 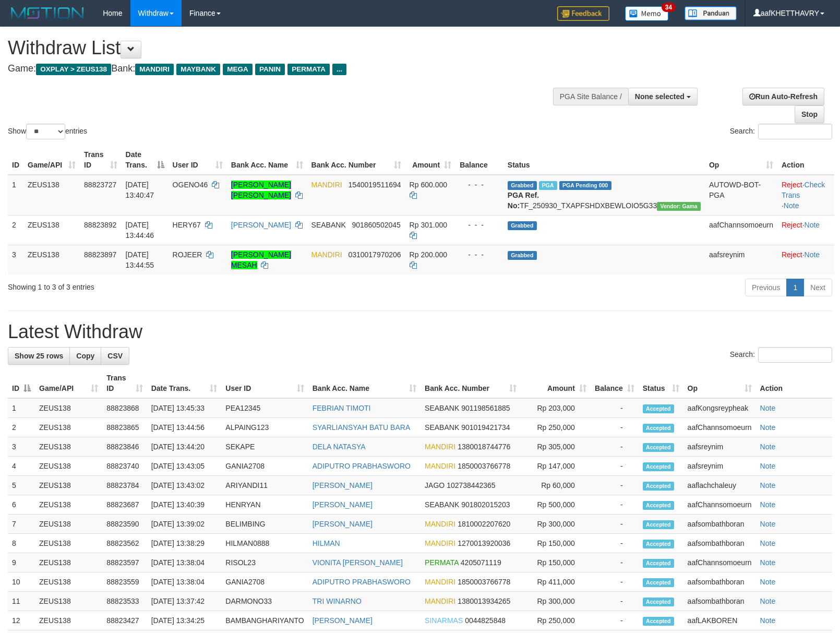 What do you see at coordinates (264, 485) in the screenshot?
I see `td: ARIYANDI11` at bounding box center [264, 485].